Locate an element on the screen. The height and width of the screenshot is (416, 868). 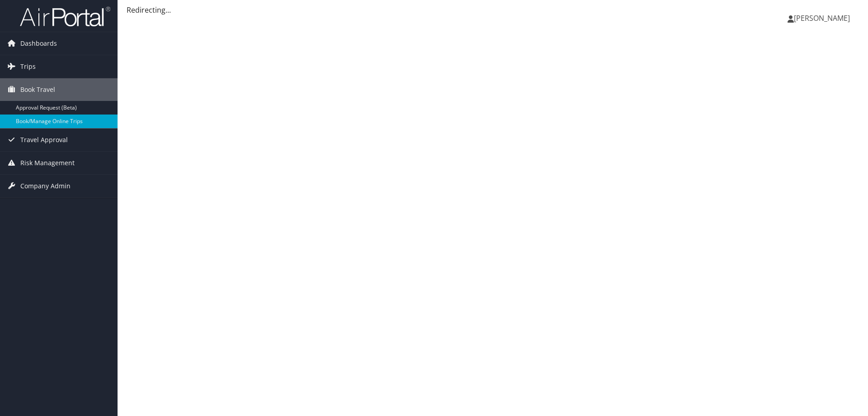
span: Trips is located at coordinates (28, 67).